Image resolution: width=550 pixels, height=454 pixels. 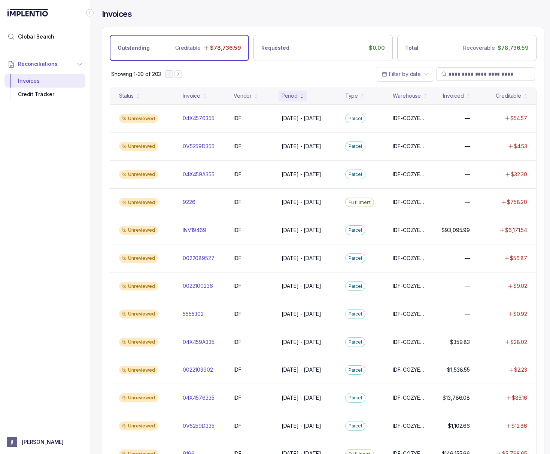 I want to click on p: 0022103902, so click(x=198, y=370).